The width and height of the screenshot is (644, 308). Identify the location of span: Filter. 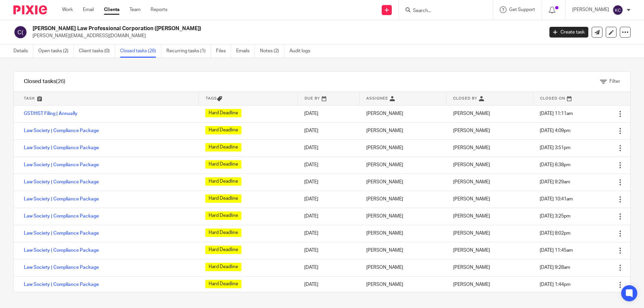
(615, 82).